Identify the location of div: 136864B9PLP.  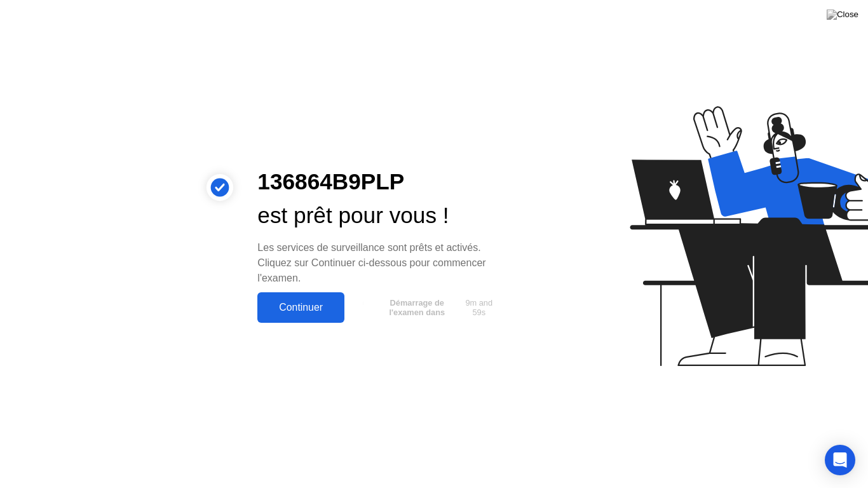
(379, 182).